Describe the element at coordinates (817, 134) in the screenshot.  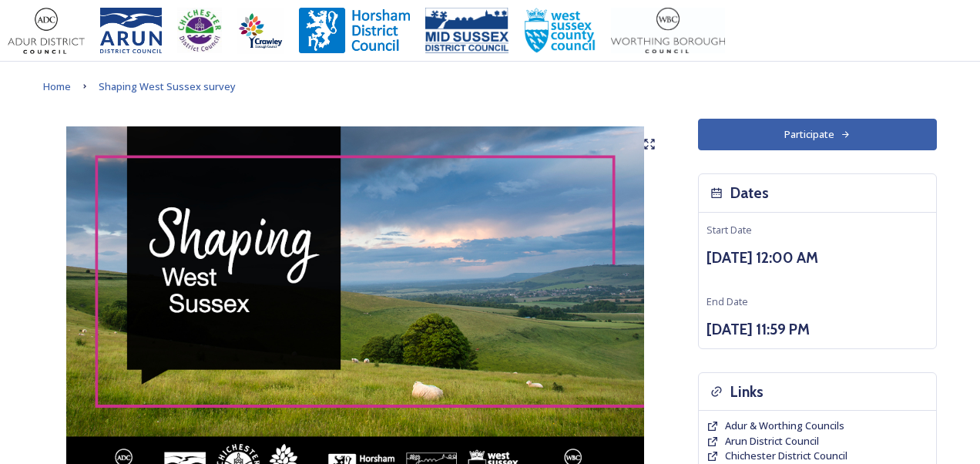
I see `a: Participate` at that location.